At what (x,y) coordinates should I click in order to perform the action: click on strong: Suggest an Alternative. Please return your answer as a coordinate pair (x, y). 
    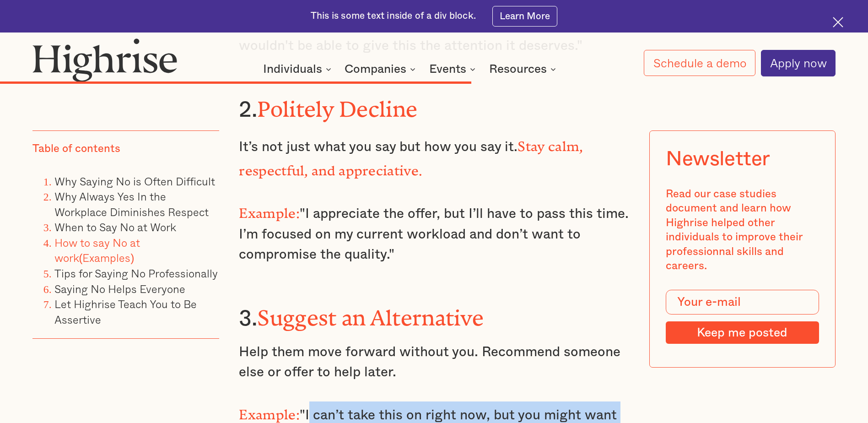
    Looking at the image, I should click on (370, 312).